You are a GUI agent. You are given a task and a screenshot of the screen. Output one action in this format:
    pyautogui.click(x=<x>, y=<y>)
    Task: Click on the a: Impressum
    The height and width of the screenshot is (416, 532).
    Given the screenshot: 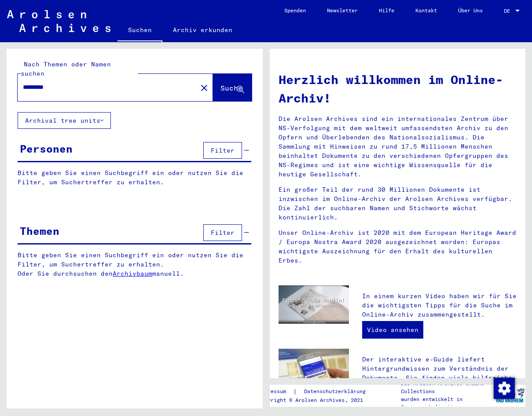 What is the action you would take?
    pyautogui.click(x=275, y=391)
    